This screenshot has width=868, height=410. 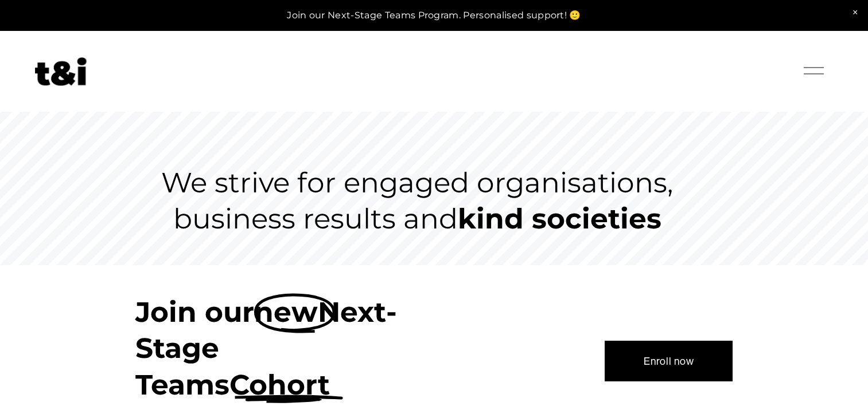 I want to click on a: Enroll now, so click(x=668, y=361).